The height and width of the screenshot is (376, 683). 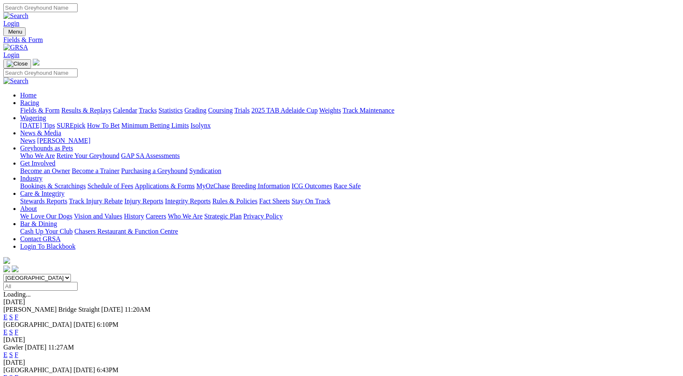 What do you see at coordinates (154, 170) in the screenshot?
I see `a: Purchasing a Greyhound` at bounding box center [154, 170].